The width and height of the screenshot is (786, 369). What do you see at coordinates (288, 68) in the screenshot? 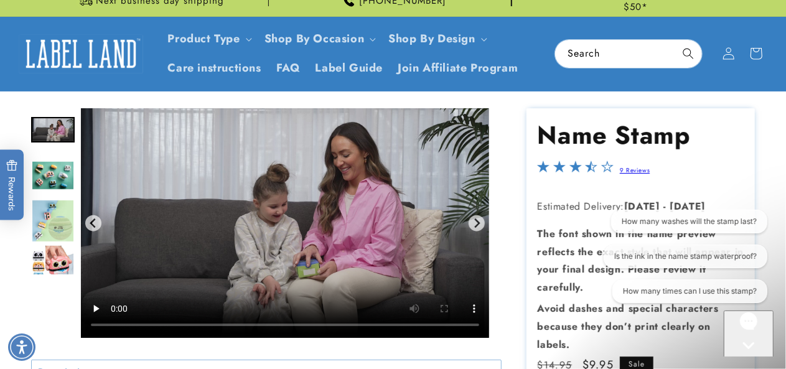
I see `a: FAQ` at bounding box center [288, 68].